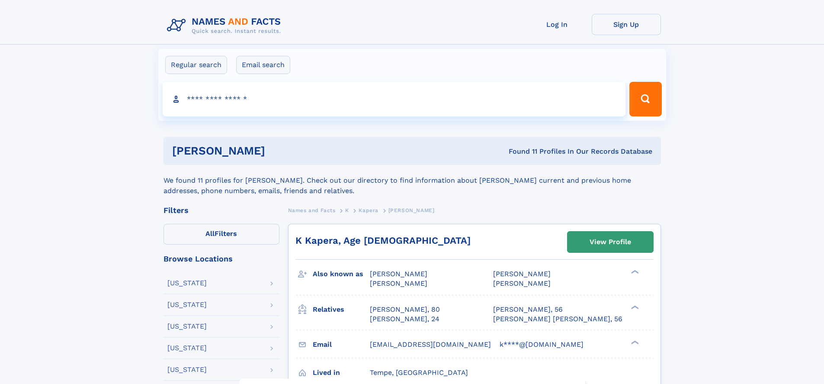 The width and height of the screenshot is (824, 384). Describe the element at coordinates (347, 210) in the screenshot. I see `span: K` at that location.